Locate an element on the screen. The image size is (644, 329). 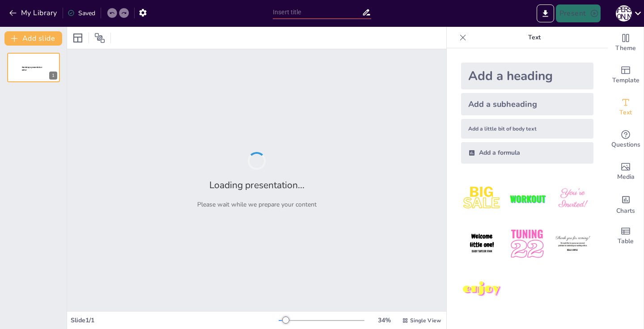
div: Add a formula is located at coordinates (527, 153).